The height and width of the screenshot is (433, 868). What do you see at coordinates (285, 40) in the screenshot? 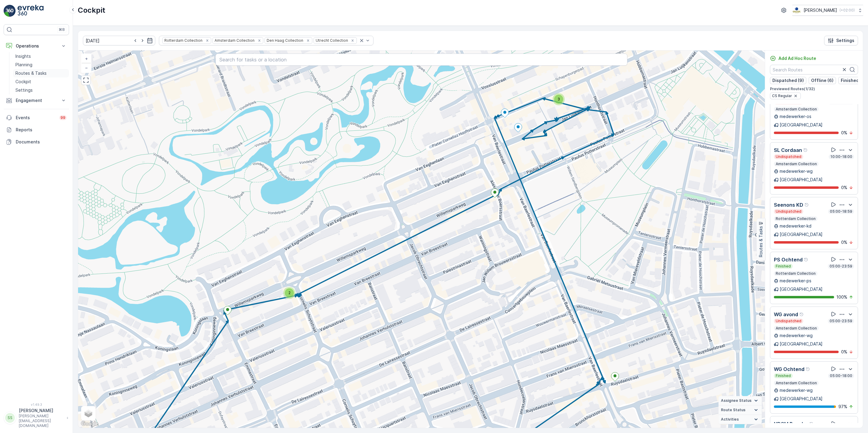
I see `div: Den Haag Collection` at bounding box center [285, 40].